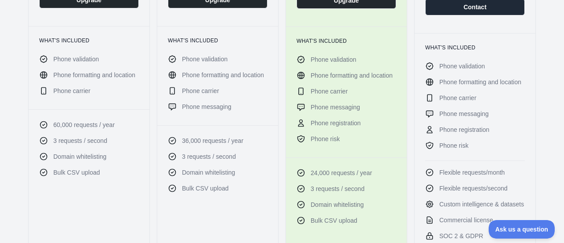  Describe the element at coordinates (205, 188) in the screenshot. I see `span: Bulk CSV upload` at that location.